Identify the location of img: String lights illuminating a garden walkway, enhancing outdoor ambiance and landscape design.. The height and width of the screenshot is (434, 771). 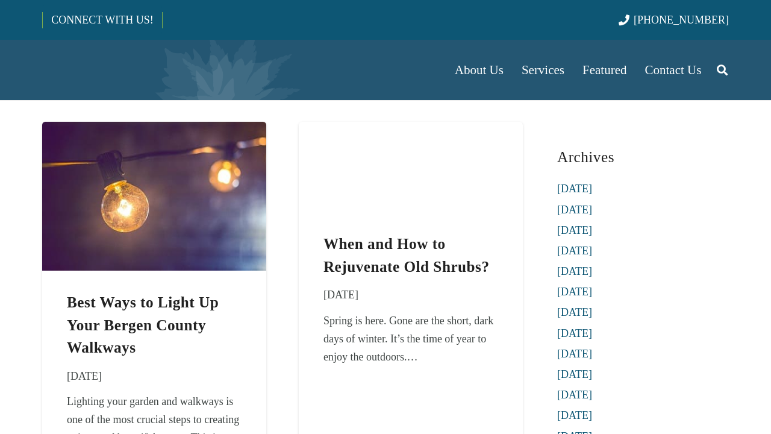
(154, 196).